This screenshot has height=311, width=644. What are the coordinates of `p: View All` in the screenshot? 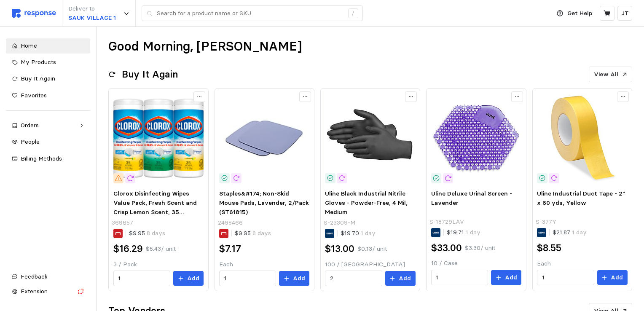 It's located at (606, 75).